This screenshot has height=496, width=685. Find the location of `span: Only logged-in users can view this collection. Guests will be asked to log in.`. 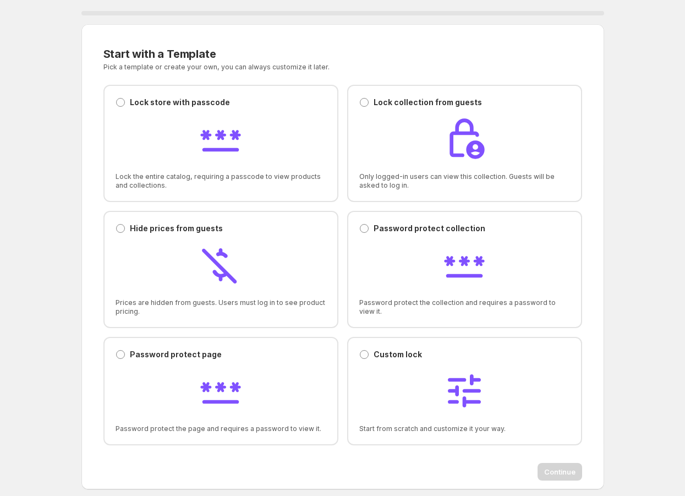

span: Only logged-in users can view this collection. Guests will be asked to log in. is located at coordinates (465, 181).